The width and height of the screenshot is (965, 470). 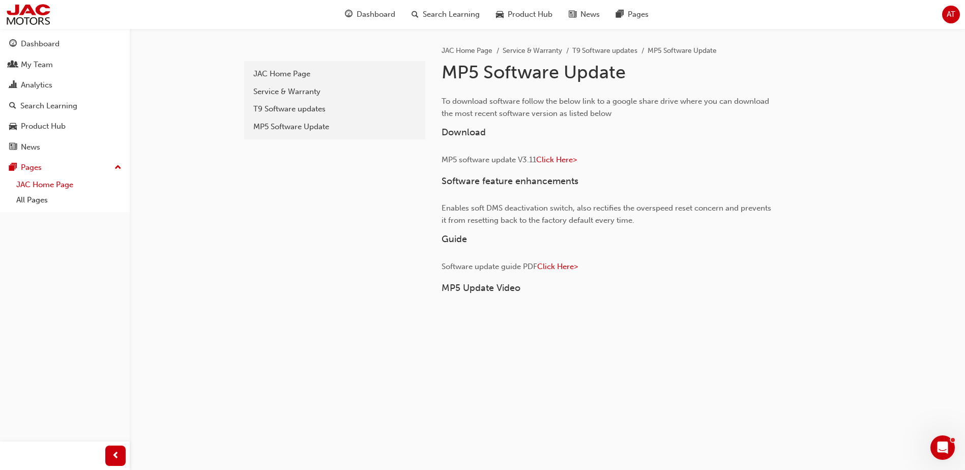 I want to click on h1: MP5 Software Update, so click(x=608, y=72).